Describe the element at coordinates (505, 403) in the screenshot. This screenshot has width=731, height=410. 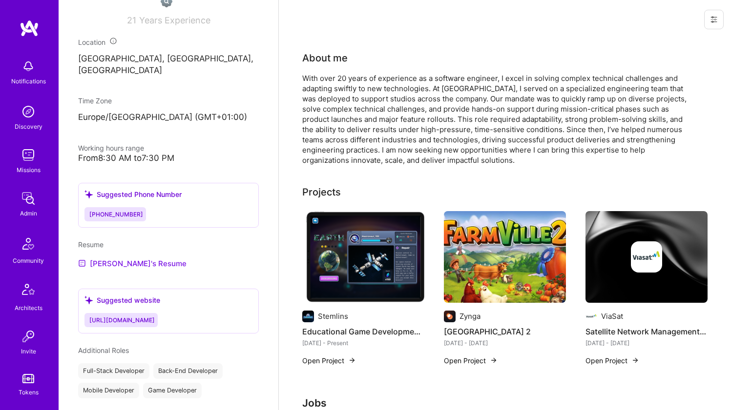
I see `h3: Jobs` at that location.